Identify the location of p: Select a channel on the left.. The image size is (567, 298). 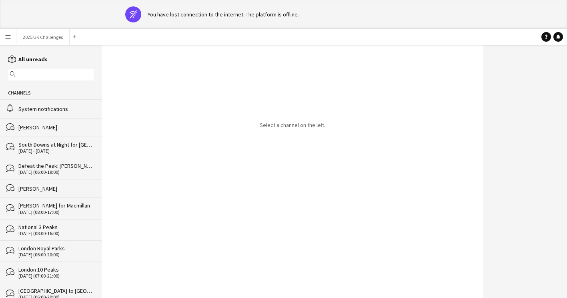
(293, 125).